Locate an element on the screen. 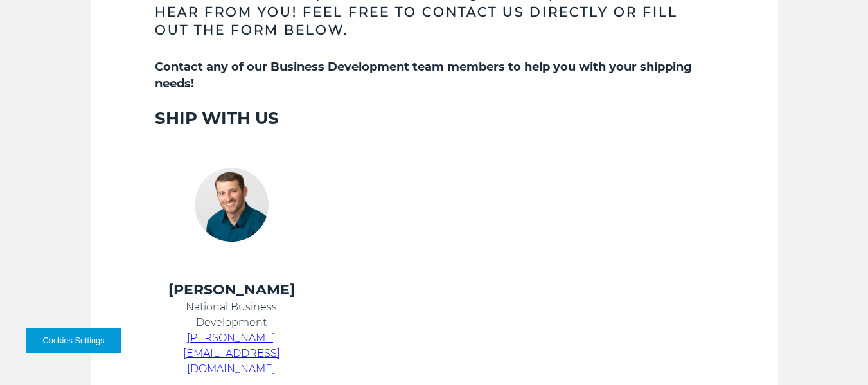 This screenshot has width=868, height=385. button: Cookies Settings is located at coordinates (73, 340).